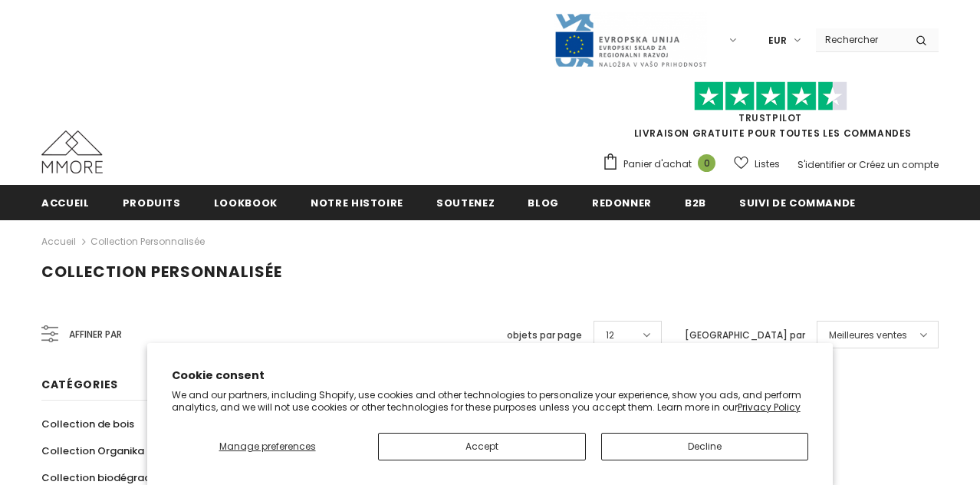 The height and width of the screenshot is (485, 980). What do you see at coordinates (770, 114) in the screenshot?
I see `span: LIVRAISON GRATUITE POUR TOUTES LES COMMANDES` at bounding box center [770, 114].